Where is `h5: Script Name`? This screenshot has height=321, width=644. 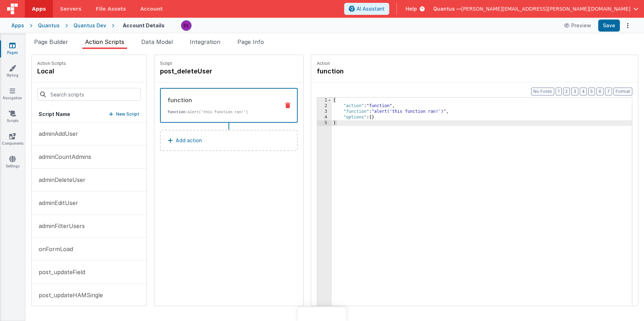 h5: Script Name is located at coordinates (54, 114).